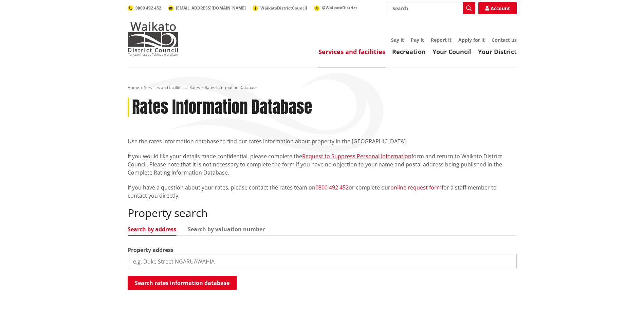 Image resolution: width=644 pixels, height=324 pixels. What do you see at coordinates (497, 8) in the screenshot?
I see `a: Account` at bounding box center [497, 8].